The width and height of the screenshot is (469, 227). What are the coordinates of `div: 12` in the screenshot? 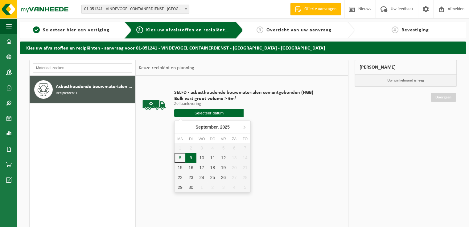 It's located at (223, 158).